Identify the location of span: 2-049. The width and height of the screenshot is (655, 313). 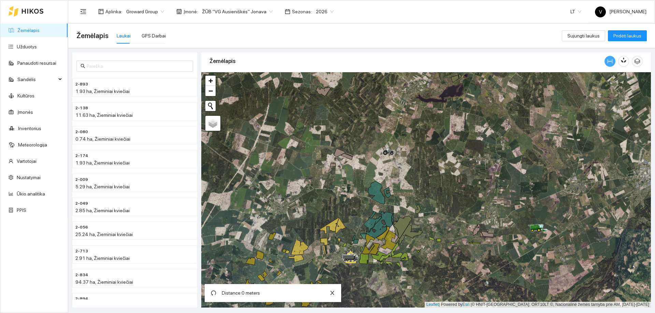
(81, 204).